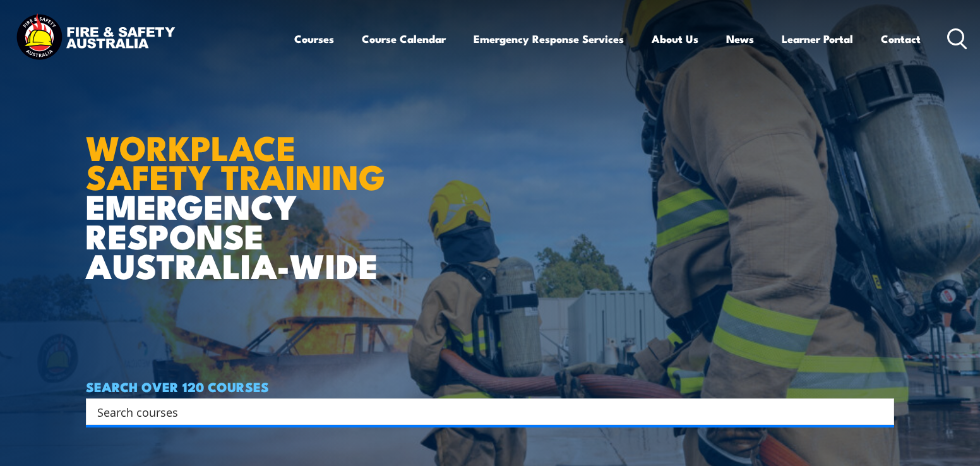 The height and width of the screenshot is (466, 980). I want to click on a: Courses, so click(314, 38).